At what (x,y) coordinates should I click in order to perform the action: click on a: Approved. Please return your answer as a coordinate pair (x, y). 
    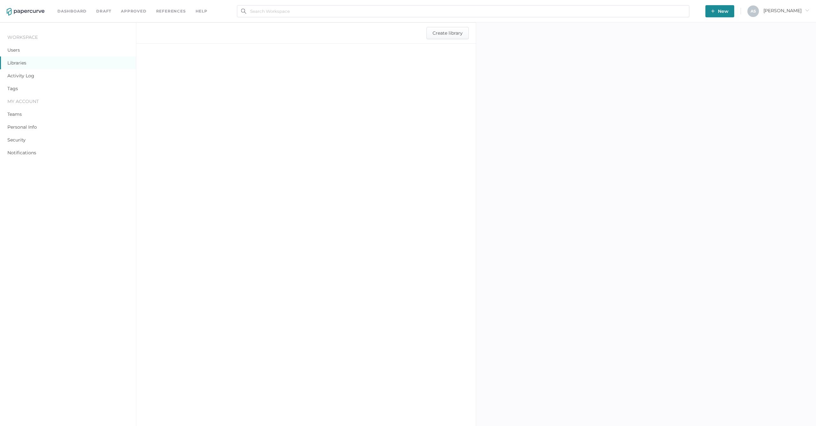
    Looking at the image, I should click on (133, 11).